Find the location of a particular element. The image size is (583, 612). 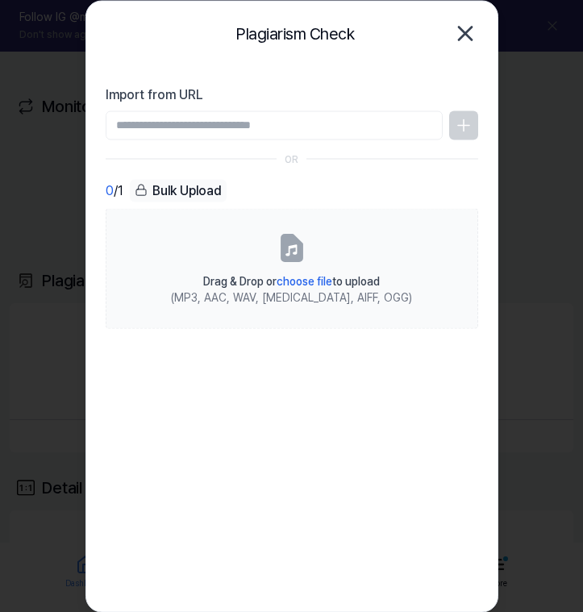

div: / 1 is located at coordinates (115, 190).